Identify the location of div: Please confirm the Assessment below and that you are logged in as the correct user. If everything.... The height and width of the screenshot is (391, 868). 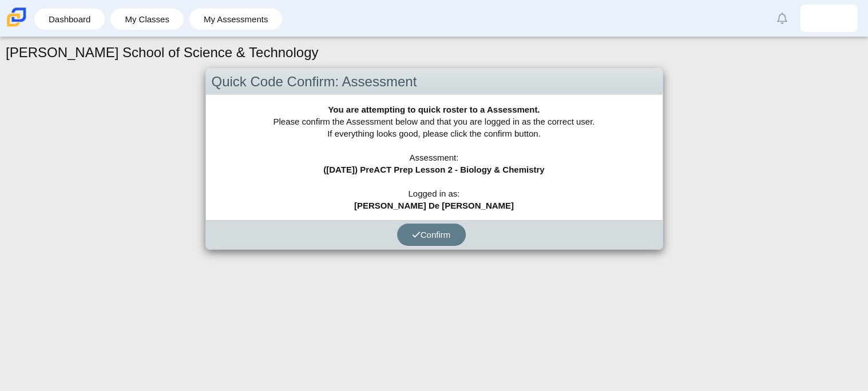
(434, 158).